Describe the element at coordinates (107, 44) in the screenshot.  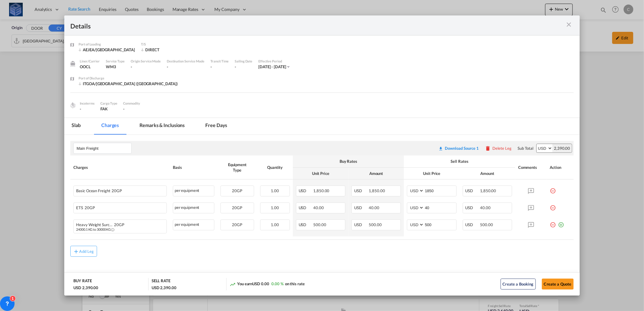
I see `div: Port of Loading` at that location.